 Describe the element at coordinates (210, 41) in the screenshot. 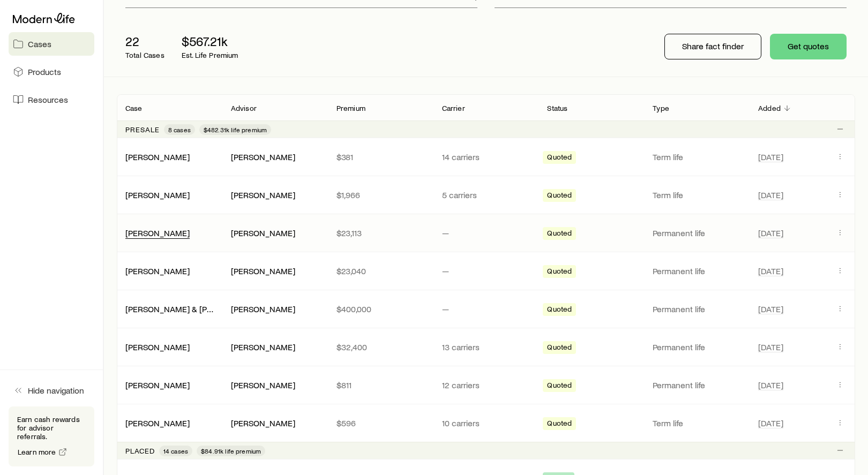

I see `p: $567.21k` at that location.